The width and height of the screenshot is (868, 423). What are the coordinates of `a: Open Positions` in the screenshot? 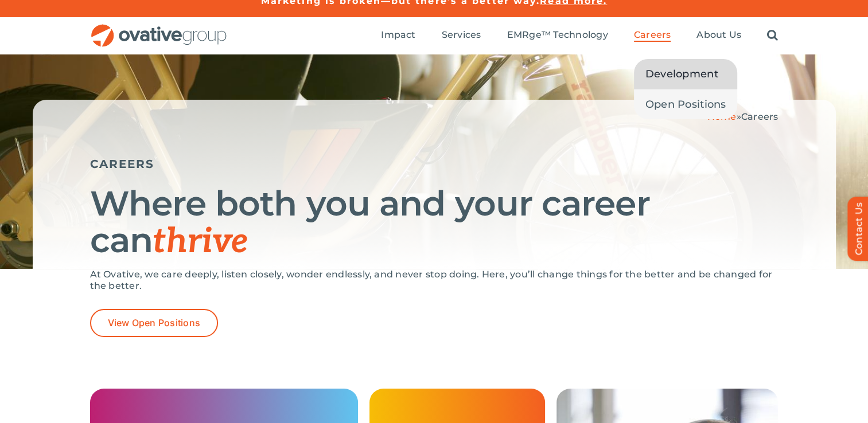 It's located at (686, 104).